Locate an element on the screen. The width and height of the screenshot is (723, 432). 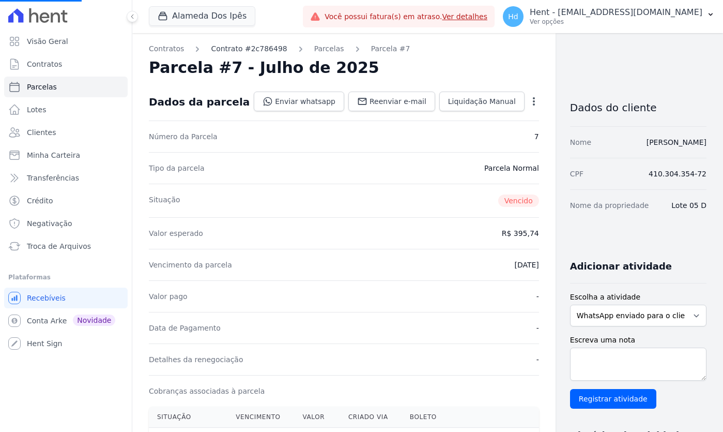
button: Alameda Dos Ipês is located at coordinates (202, 16).